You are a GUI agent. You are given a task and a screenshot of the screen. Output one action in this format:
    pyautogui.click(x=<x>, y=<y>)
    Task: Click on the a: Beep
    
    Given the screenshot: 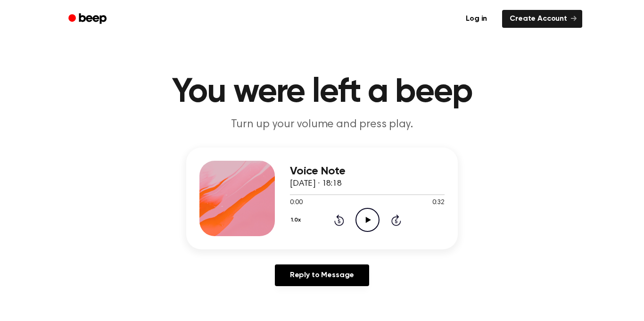 What is the action you would take?
    pyautogui.click(x=88, y=19)
    